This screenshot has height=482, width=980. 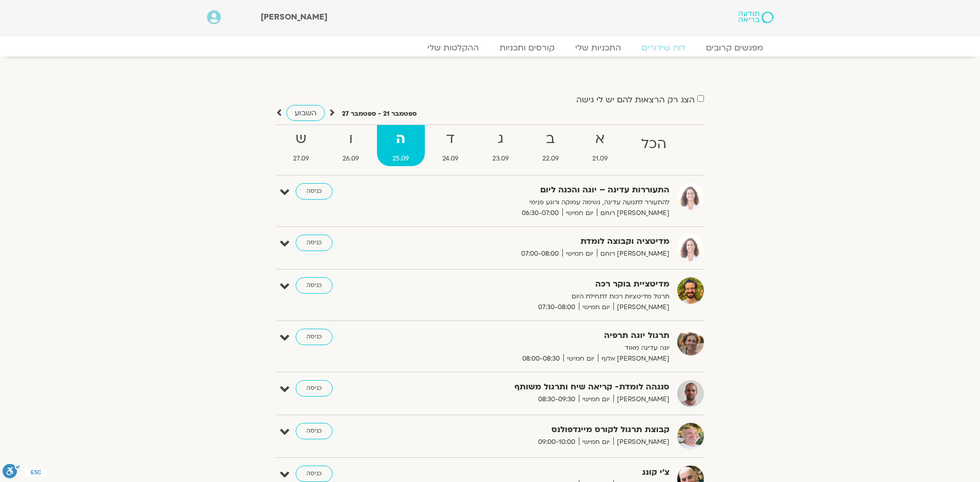 I want to click on a: ב22.09, so click(x=551, y=145).